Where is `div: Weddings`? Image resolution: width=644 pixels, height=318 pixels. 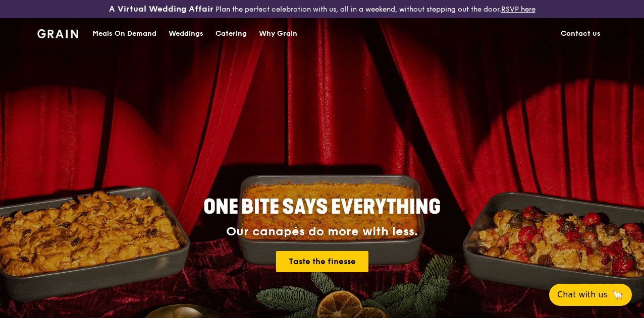 div: Weddings is located at coordinates (185, 34).